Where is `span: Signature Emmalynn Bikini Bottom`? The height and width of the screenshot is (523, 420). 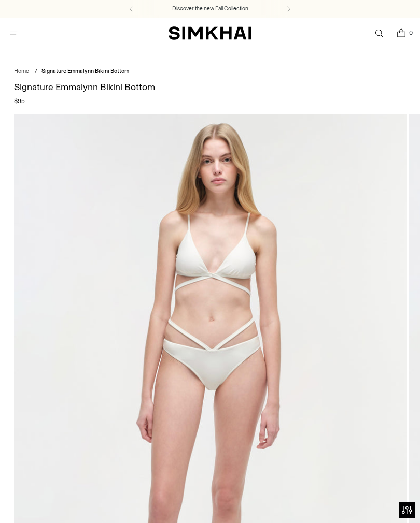 span: Signature Emmalynn Bikini Bottom is located at coordinates (85, 71).